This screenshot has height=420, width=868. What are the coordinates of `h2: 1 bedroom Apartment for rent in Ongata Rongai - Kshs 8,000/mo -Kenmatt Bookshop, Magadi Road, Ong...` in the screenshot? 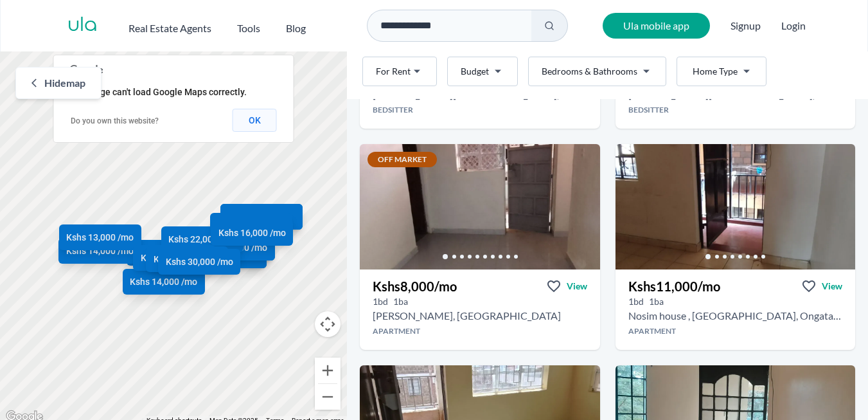 It's located at (467, 315).